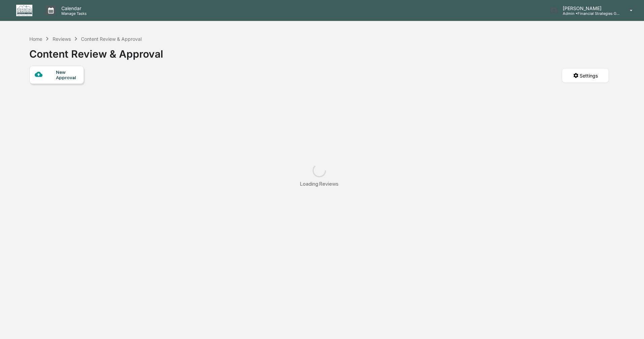  I want to click on img: logo, so click(24, 11).